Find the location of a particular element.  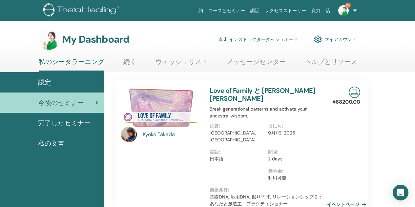

a: 私のシータラーニング is located at coordinates (72, 65).